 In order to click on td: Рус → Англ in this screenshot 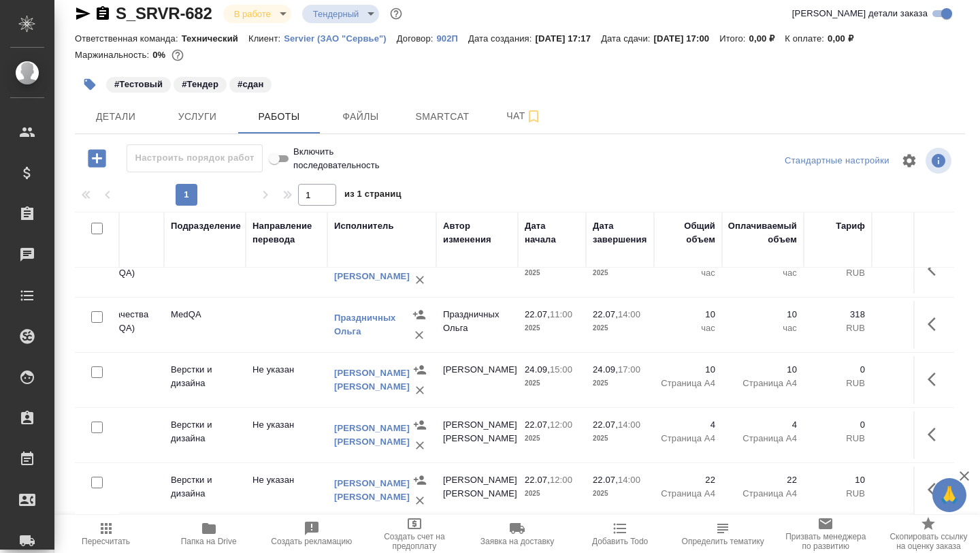, I will do `click(287, 270)`.